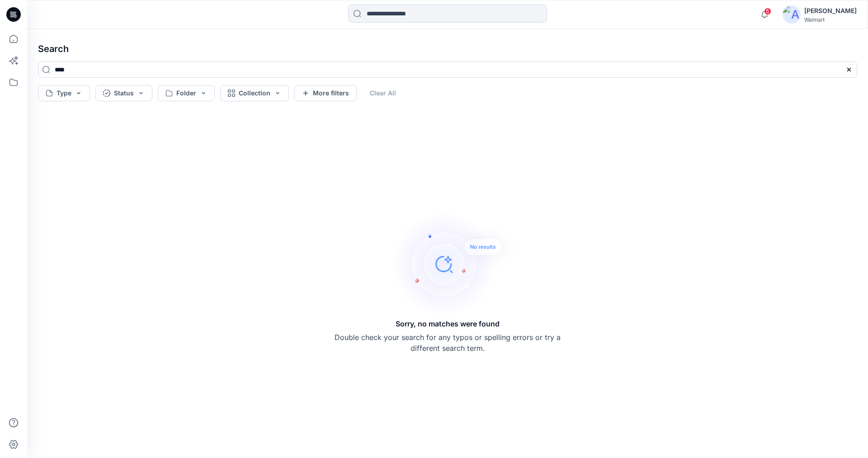  Describe the element at coordinates (830, 19) in the screenshot. I see `div: Walmart` at that location.